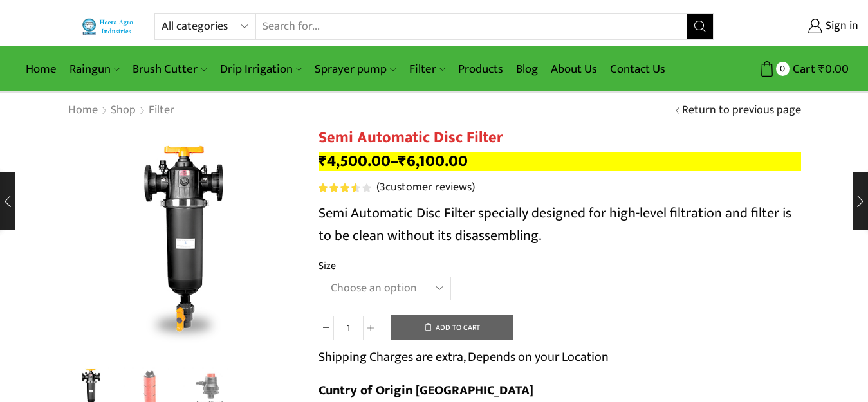 The width and height of the screenshot is (868, 402). Describe the element at coordinates (183, 244) in the screenshot. I see `img: Semi Automatic Disc Filter` at that location.